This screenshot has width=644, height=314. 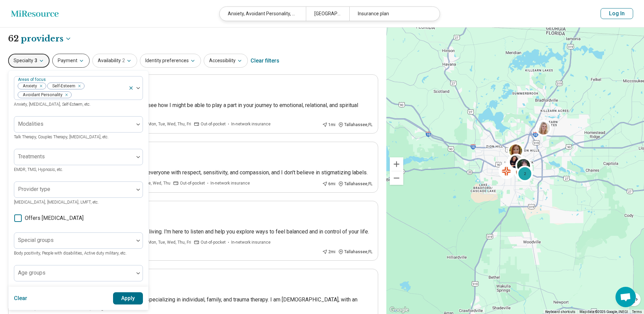 I want to click on div: Open chat, so click(x=626, y=297).